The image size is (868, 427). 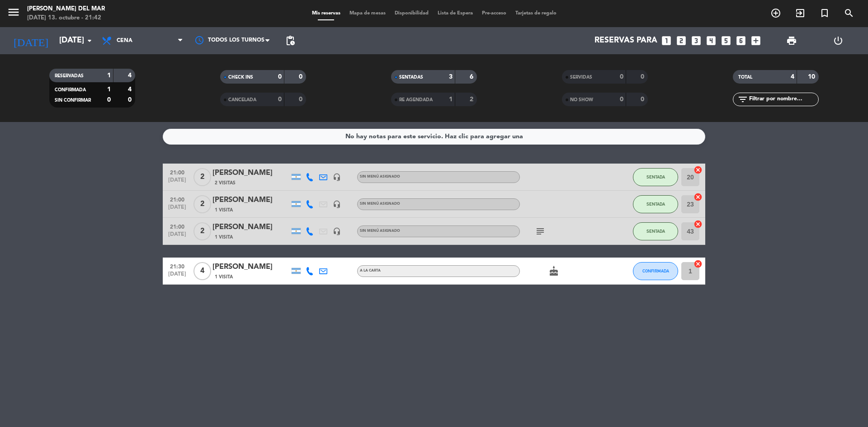 What do you see at coordinates (711, 41) in the screenshot?
I see `i: looks_4` at bounding box center [711, 41].